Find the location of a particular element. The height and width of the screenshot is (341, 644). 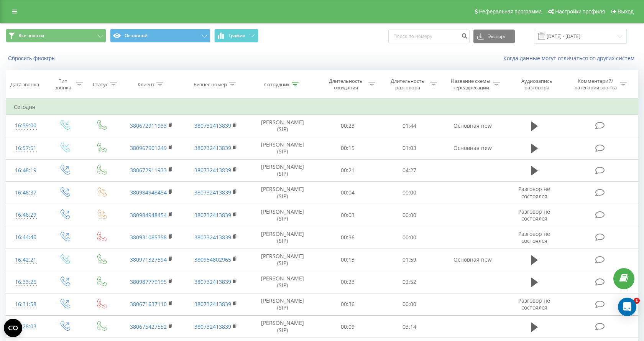

button: Open CMP widget is located at coordinates (13, 328).